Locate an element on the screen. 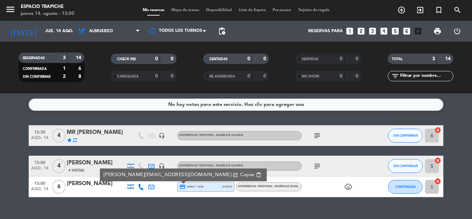 This screenshot has height=219, width=472. i: star is located at coordinates (70, 140).